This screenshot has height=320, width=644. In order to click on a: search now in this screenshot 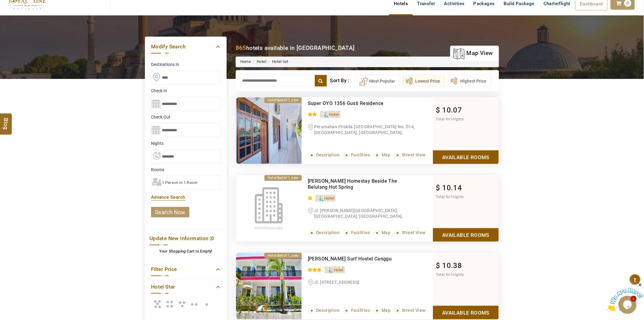, I will do `click(170, 212)`.